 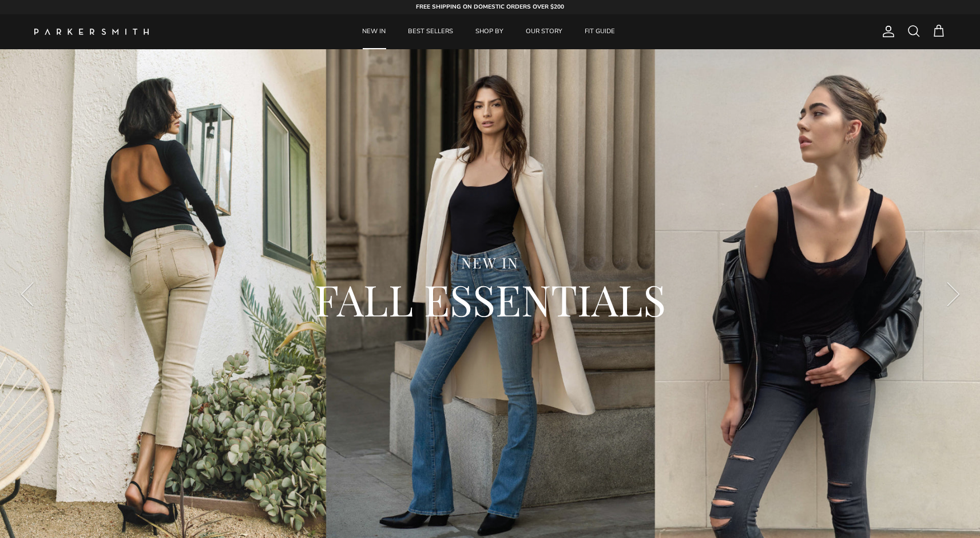 What do you see at coordinates (490, 7) in the screenshot?
I see `strong: FREE SHIPPING ON DOMESTIC ORDERS OVER $200` at bounding box center [490, 7].